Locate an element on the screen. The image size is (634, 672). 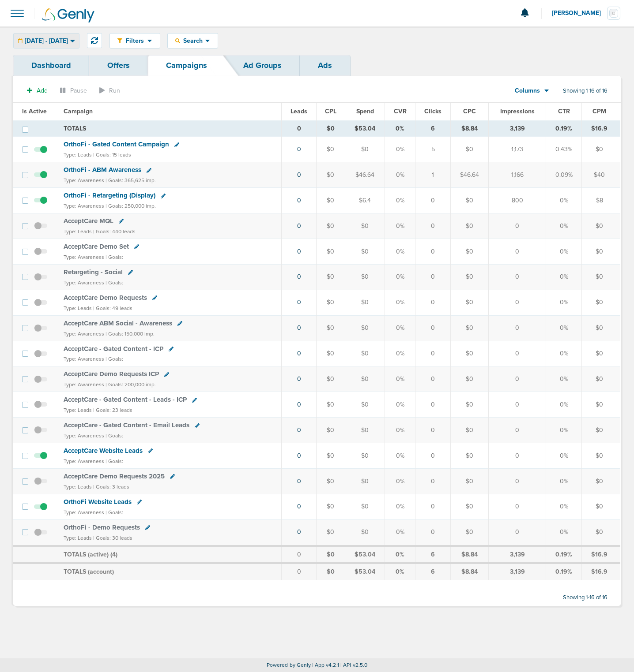
span: Filters is located at coordinates (135, 41).